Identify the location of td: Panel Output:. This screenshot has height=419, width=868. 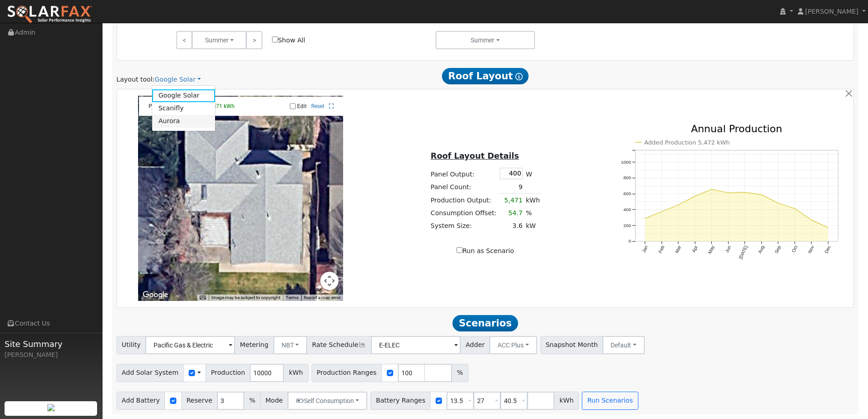
(464, 173).